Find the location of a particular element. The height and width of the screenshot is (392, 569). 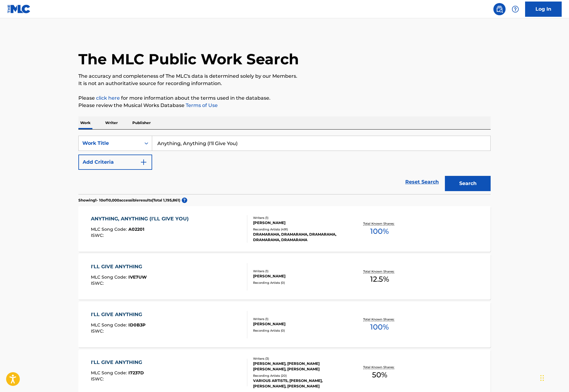

p: The accuracy and completeness of The MLC's data is determined solely by our Members. is located at coordinates (284, 76).